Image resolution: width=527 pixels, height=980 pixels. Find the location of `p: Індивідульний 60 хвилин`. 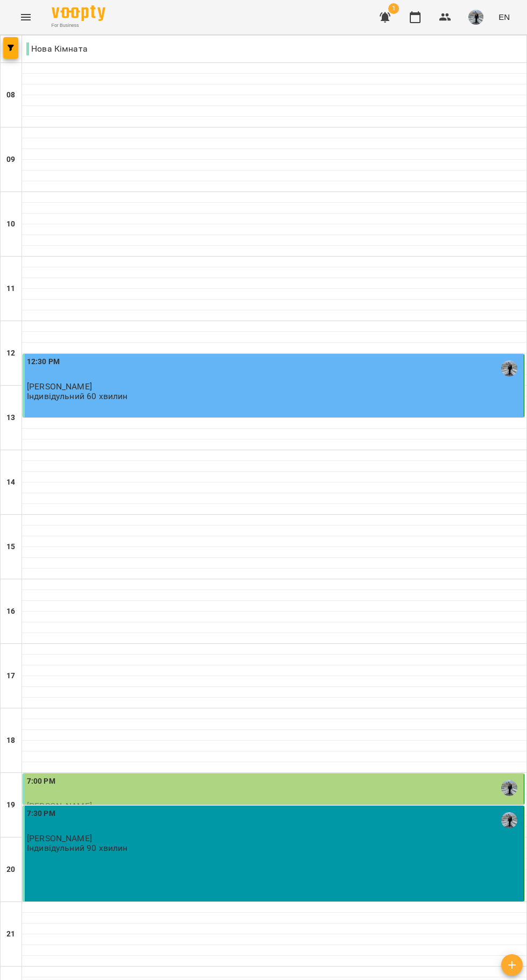

p: Індивідульний 60 хвилин is located at coordinates (77, 396).